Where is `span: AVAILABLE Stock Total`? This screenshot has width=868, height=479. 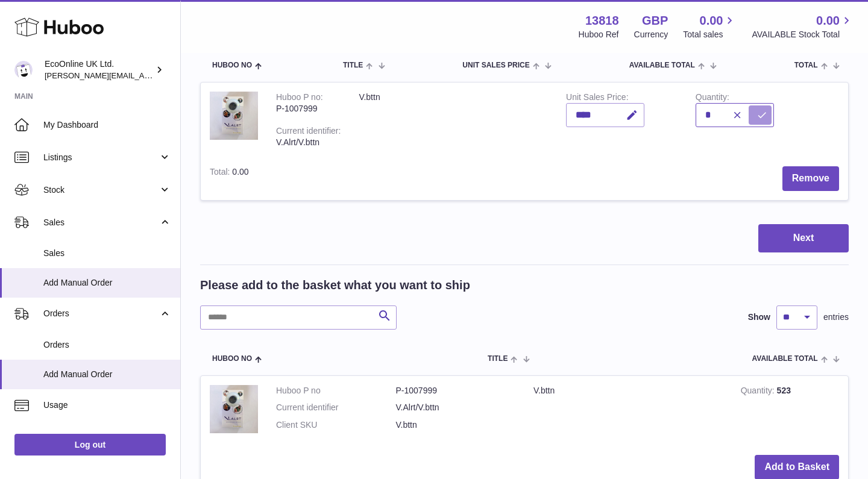 span: AVAILABLE Stock Total is located at coordinates (803, 34).